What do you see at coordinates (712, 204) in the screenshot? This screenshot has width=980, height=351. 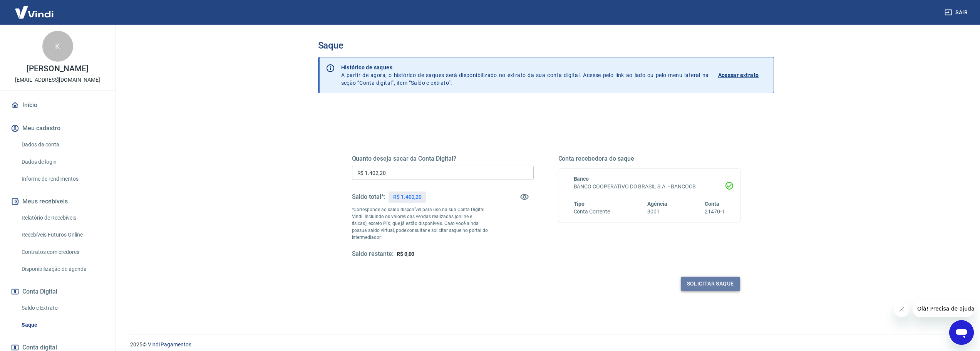 I see `span: Conta` at bounding box center [712, 204].